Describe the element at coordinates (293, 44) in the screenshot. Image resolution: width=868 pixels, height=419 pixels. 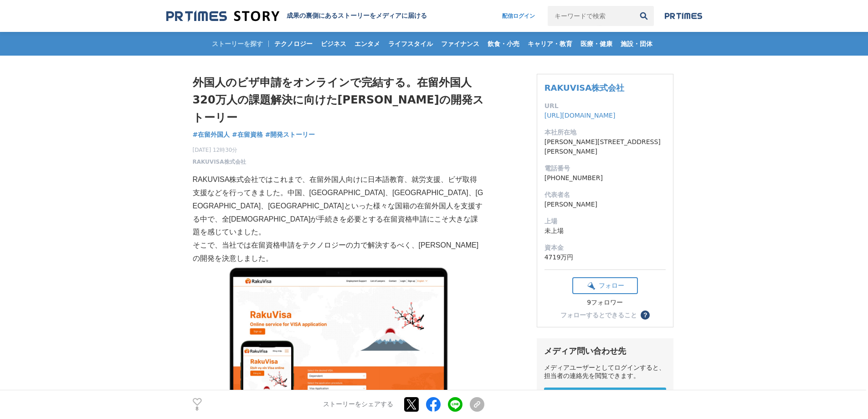
I see `span: テクノロジー` at that location.